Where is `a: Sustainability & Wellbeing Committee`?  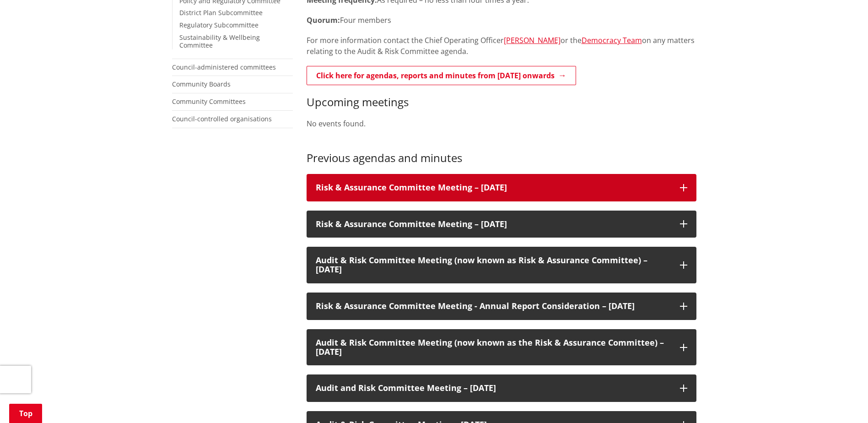 a: Sustainability & Wellbeing Committee is located at coordinates (220, 42).